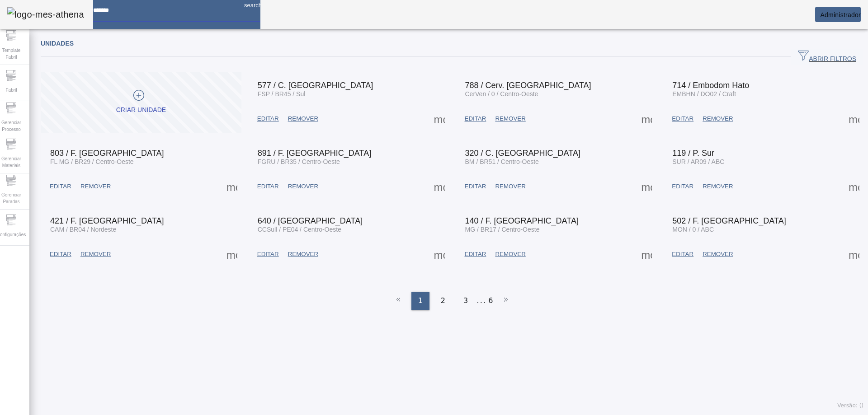 The image size is (868, 415). Describe the element at coordinates (46, 14) in the screenshot. I see `img: logo-mes-athena` at that location.